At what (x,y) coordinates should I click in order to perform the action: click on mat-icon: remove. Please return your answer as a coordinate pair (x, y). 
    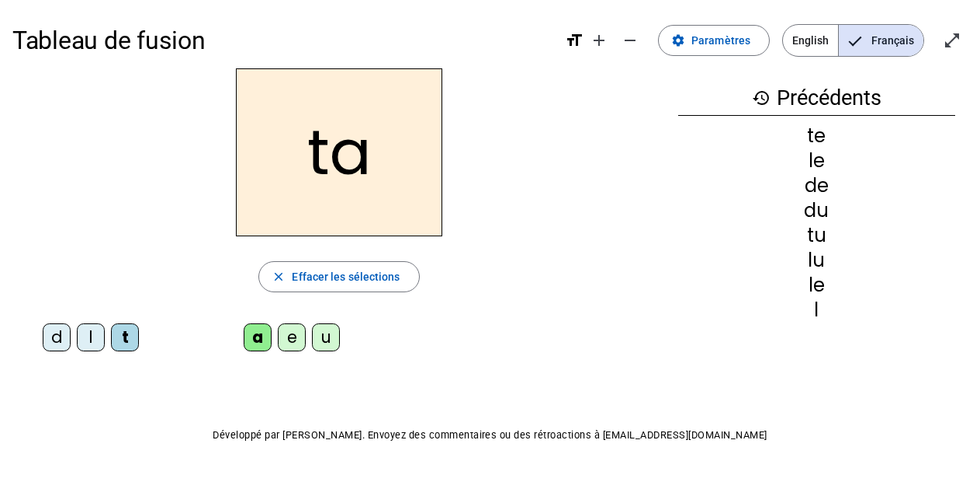
    Looking at the image, I should click on (631, 41).